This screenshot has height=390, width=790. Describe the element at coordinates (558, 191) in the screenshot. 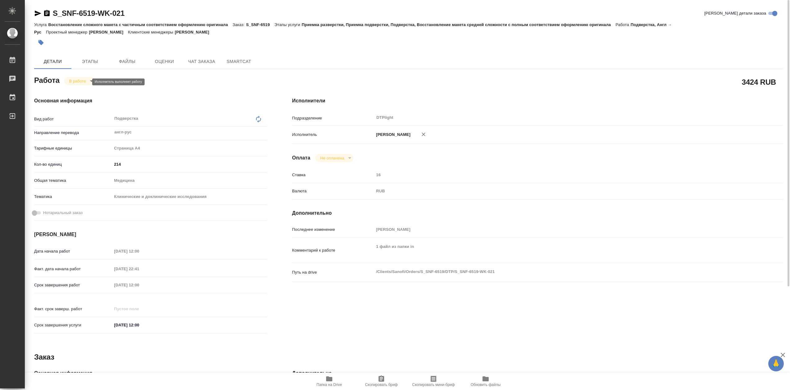

I see `div: RUB` at that location.